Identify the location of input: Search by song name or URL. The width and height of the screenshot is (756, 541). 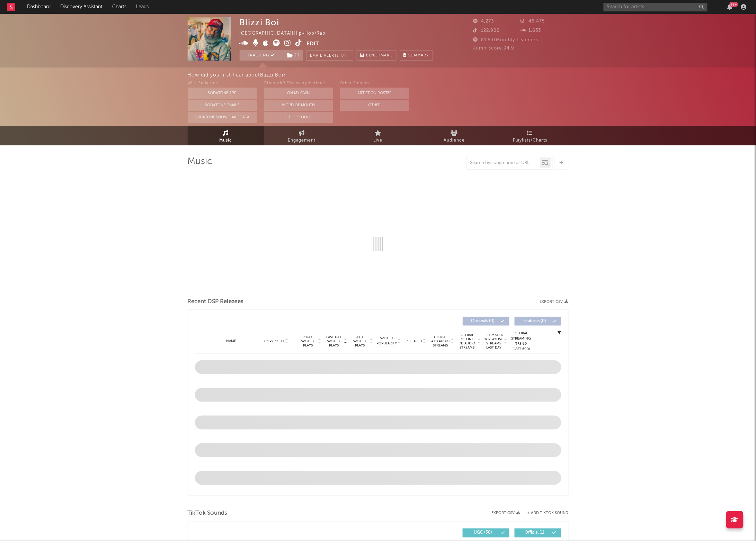
(503, 163).